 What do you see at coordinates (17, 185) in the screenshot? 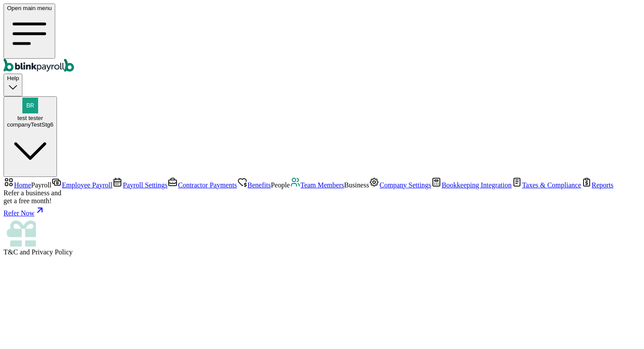
I see `a: Home` at bounding box center [17, 185].